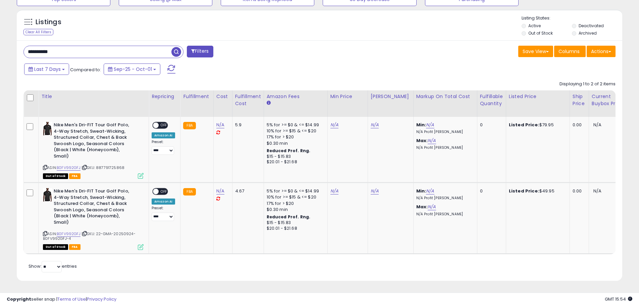 This screenshot has width=639, height=306. What do you see at coordinates (103, 167) in the screenshot?
I see `span: | SKU: 887791725868` at bounding box center [103, 167].